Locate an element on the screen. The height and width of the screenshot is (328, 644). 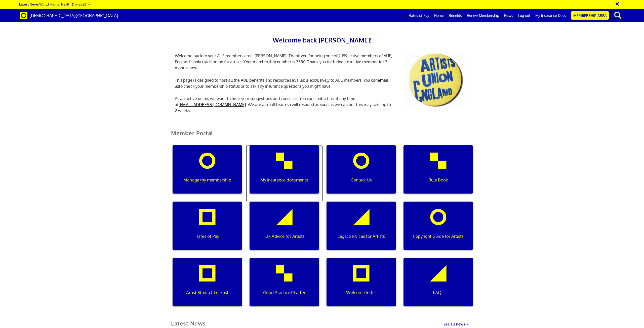
p: Contact Us is located at coordinates (361, 180).